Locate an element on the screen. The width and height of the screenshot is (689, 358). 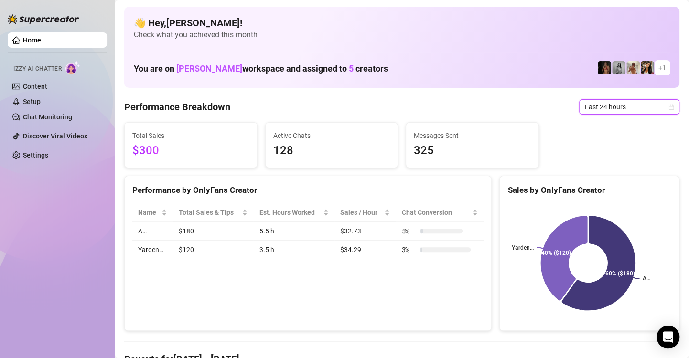
img: AI Chatter is located at coordinates (73, 67).